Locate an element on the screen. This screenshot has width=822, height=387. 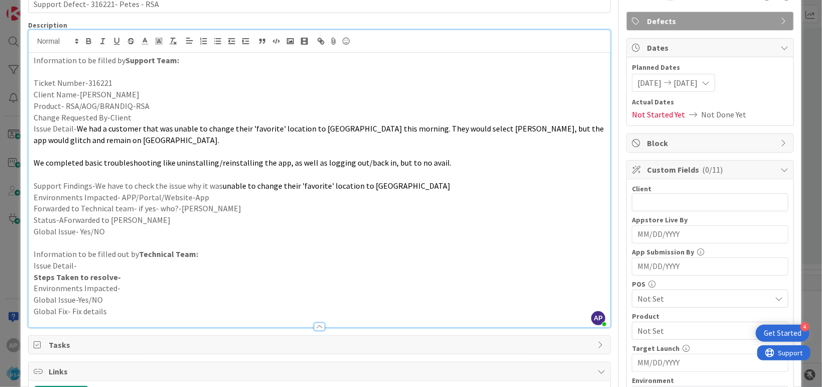
span: Planned Dates is located at coordinates (710, 67).